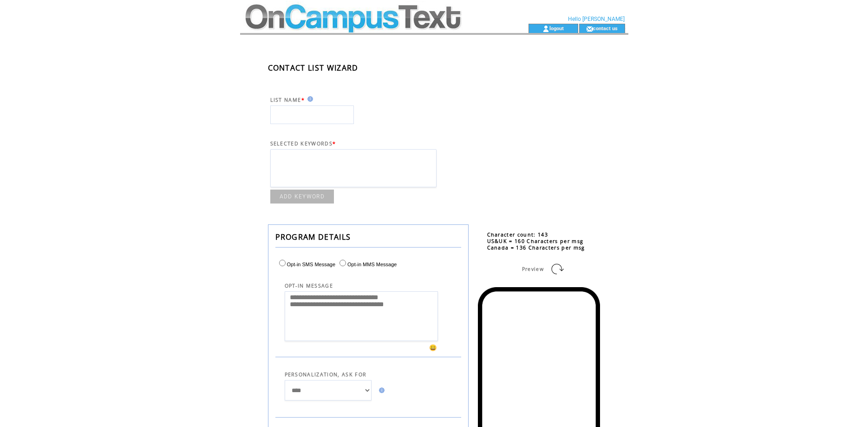 The image size is (868, 427). Describe the element at coordinates (532, 269) in the screenshot. I see `span: Preview` at that location.